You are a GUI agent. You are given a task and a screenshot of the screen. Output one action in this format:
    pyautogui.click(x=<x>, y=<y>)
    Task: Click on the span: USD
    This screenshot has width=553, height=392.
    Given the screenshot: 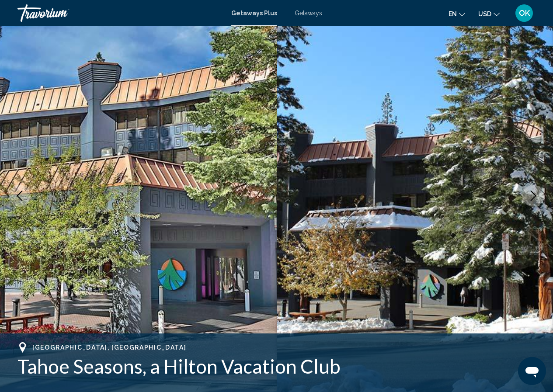 What is the action you would take?
    pyautogui.click(x=485, y=14)
    